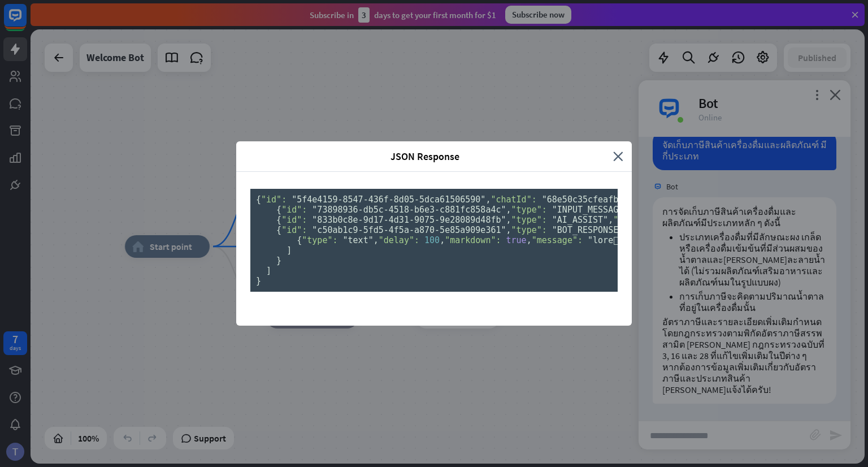 The height and width of the screenshot is (467, 868). Describe the element at coordinates (26, 21) in the screenshot. I see `button: Open LiveChat chat widget` at that location.